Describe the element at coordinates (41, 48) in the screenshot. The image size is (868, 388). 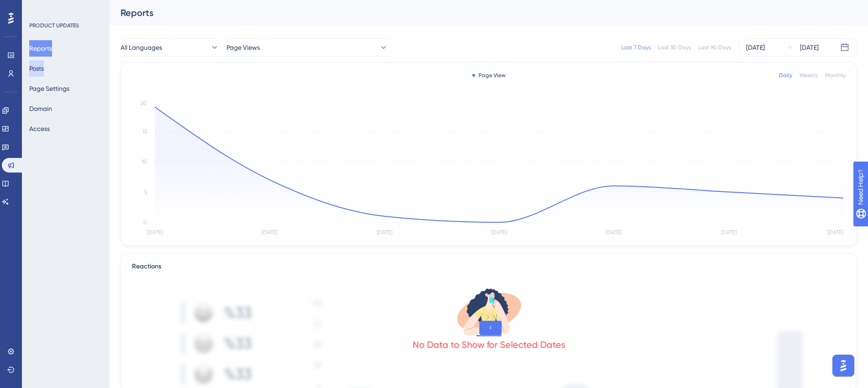
I see `button: Reports` at that location.